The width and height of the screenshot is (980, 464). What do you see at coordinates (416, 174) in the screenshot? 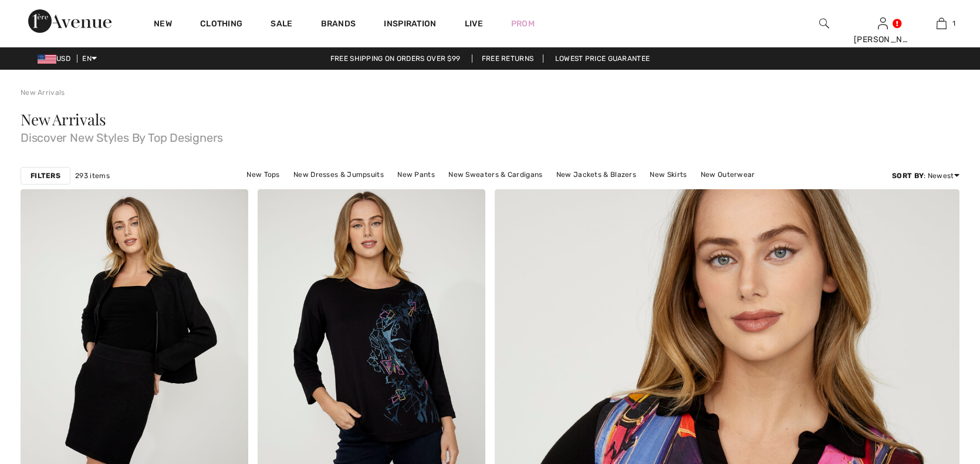
I see `a: New Pants` at bounding box center [416, 174].